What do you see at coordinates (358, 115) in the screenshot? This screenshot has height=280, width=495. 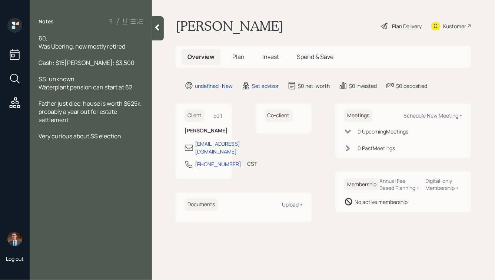 I see `h6: Meetings` at bounding box center [358, 115].